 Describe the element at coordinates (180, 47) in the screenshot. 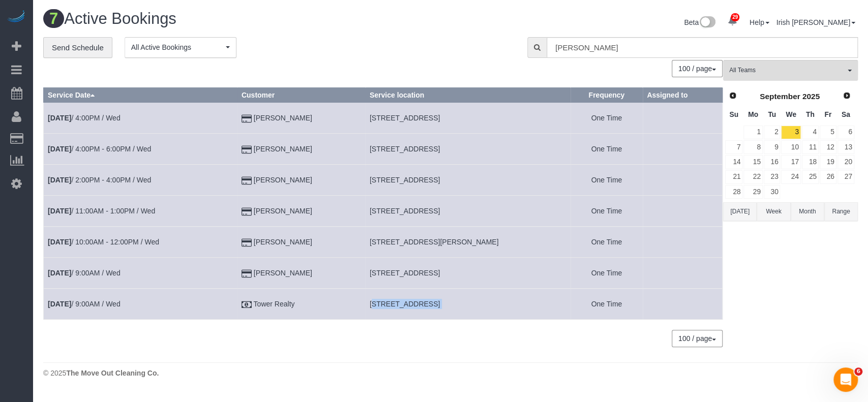

I see `button: All Active Bookings` at that location.